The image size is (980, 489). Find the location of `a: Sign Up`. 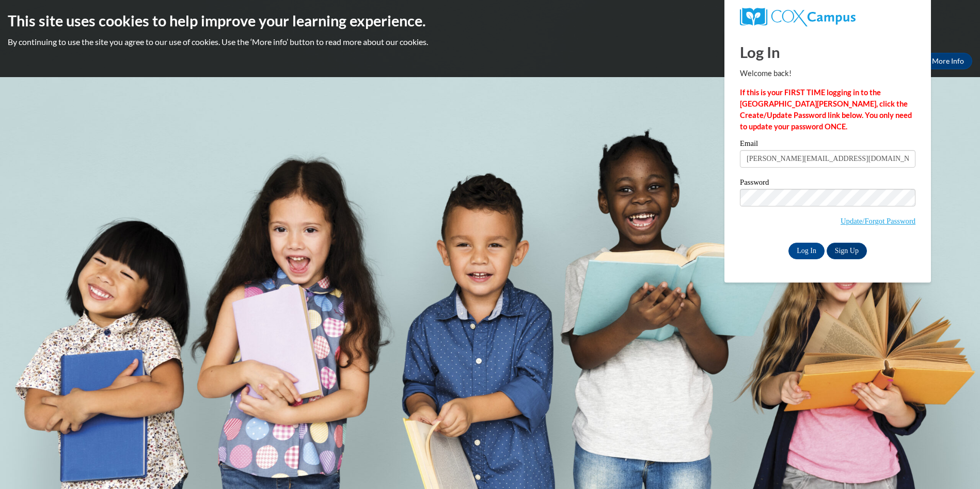

a: Sign Up is located at coordinates (847, 251).